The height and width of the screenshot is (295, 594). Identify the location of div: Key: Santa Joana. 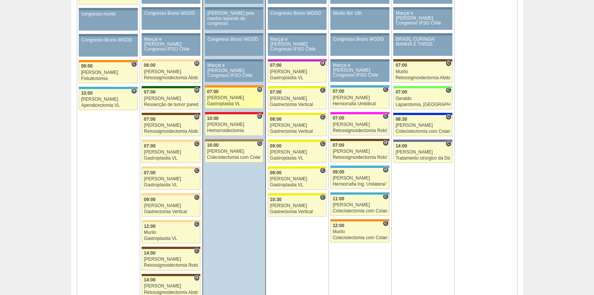
(171, 247).